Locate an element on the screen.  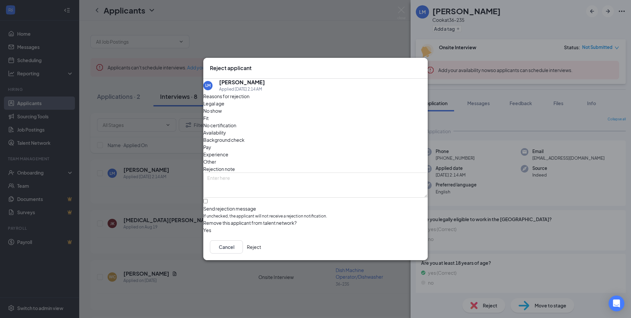
span: Legal age is located at coordinates (214, 103).